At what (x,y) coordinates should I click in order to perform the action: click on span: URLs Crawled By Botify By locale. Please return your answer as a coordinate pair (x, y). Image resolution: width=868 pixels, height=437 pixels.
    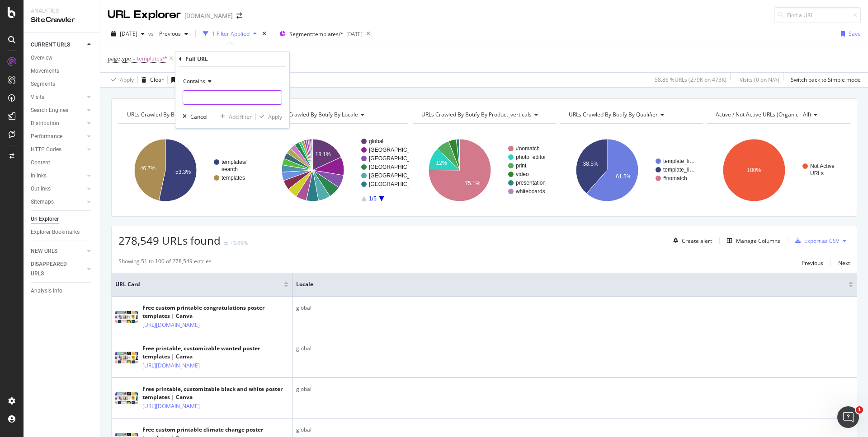
    Looking at the image, I should click on (316, 114).